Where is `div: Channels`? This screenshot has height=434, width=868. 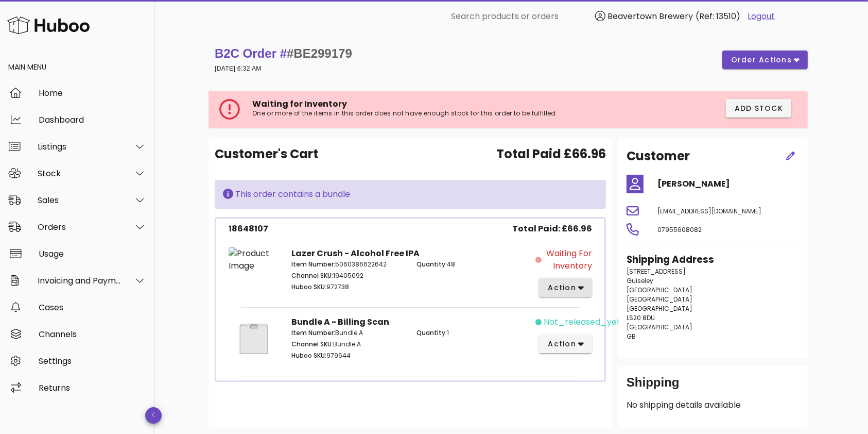 div: Channels is located at coordinates (93, 334).